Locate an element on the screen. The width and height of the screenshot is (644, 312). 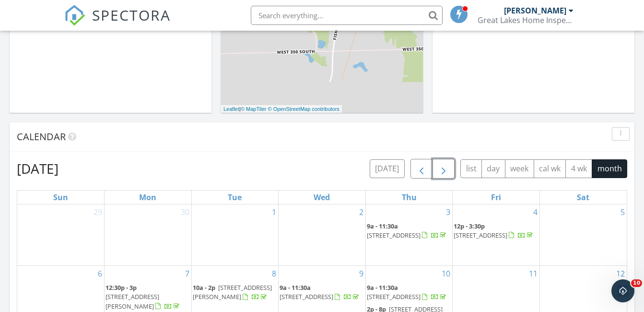
td: Go to September 29, 2024 is located at coordinates (61, 235).